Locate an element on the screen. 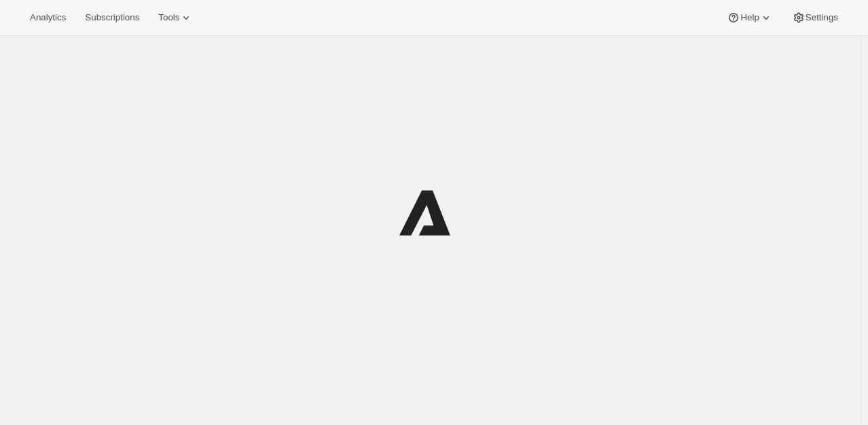  span: Settings is located at coordinates (822, 18).